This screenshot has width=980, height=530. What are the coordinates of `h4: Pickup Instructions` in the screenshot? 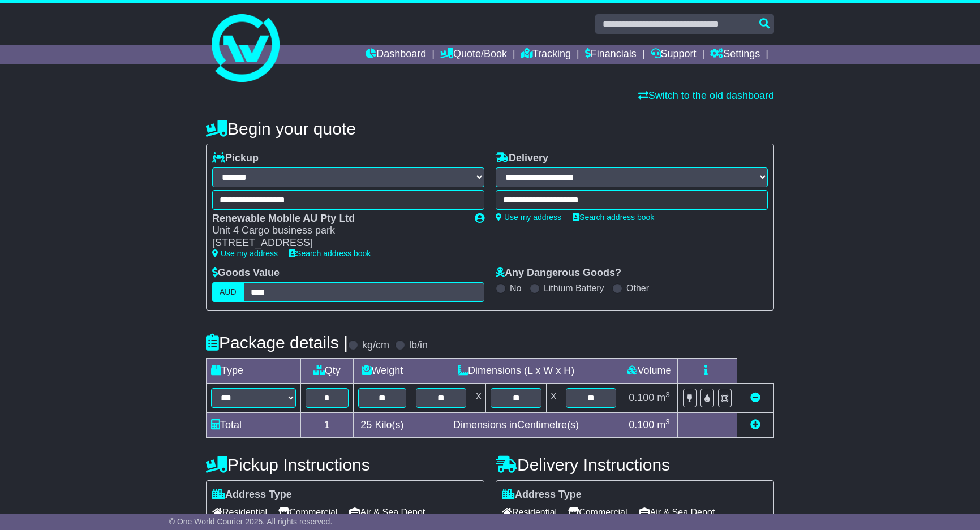 It's located at (345, 465).